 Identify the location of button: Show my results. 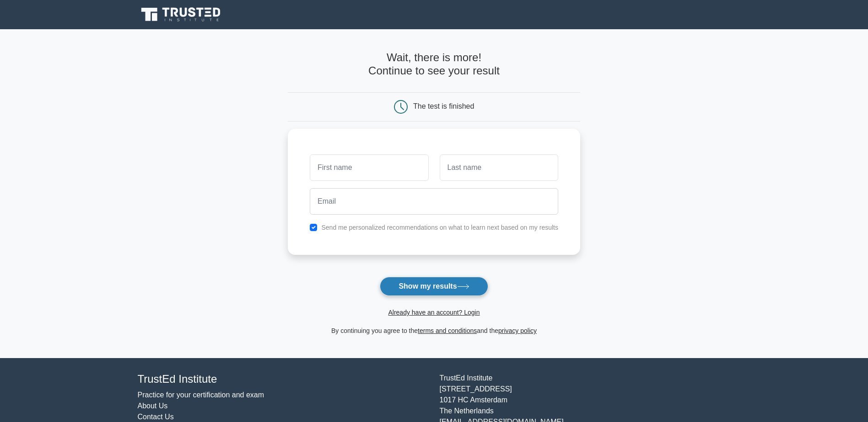
(434, 286).